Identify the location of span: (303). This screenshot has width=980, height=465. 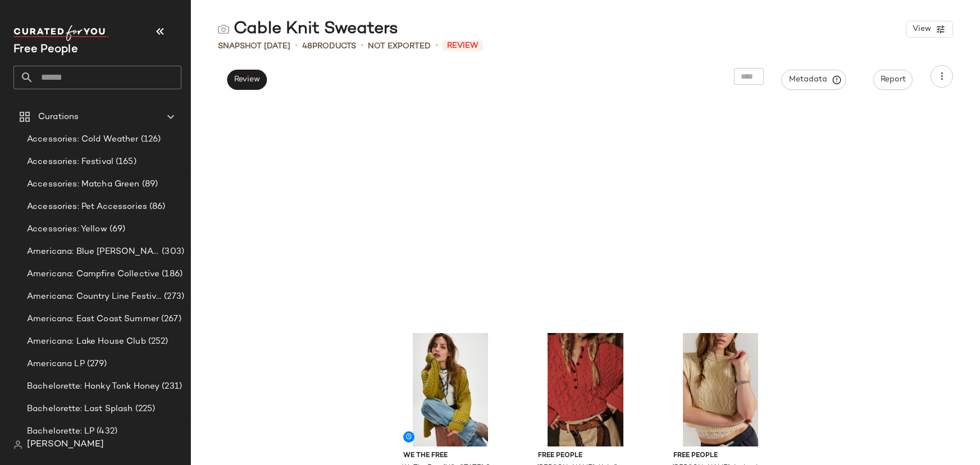
(172, 251).